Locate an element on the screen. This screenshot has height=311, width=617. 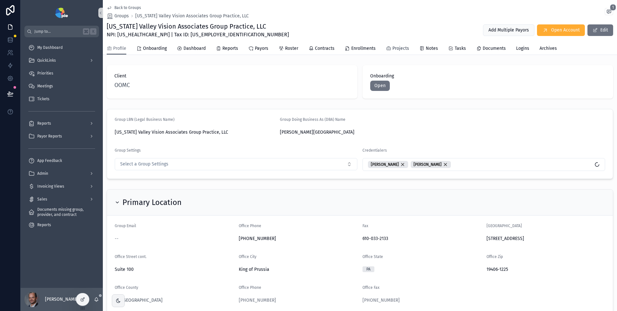
a: Documents is located at coordinates (491, 49).